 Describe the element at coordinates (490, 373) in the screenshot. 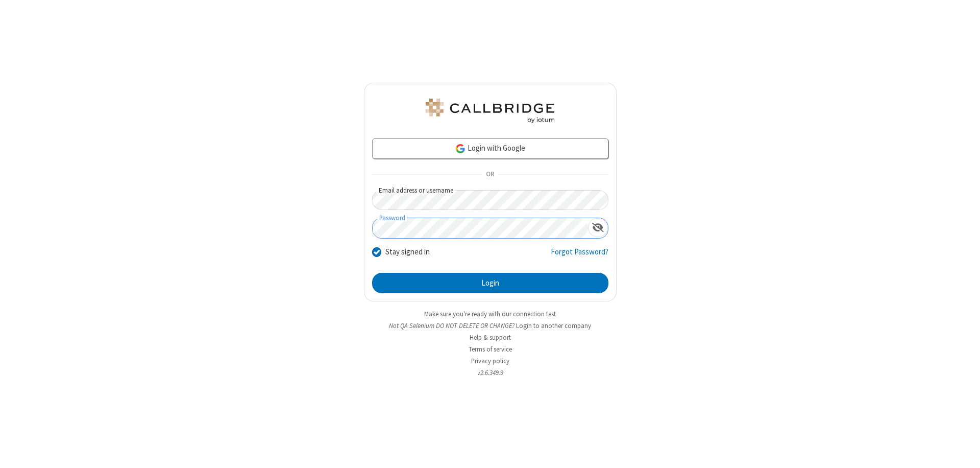

I see `li: v2.6.349.9` at that location.